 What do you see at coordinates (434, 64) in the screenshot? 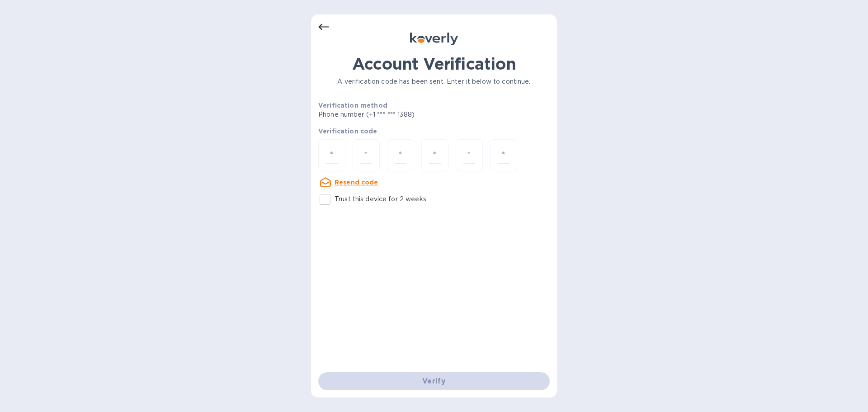
I see `h1: Account Verification` at bounding box center [434, 64].